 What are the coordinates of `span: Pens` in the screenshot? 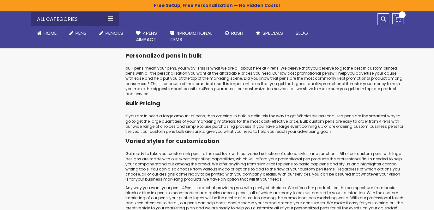 It's located at (81, 33).